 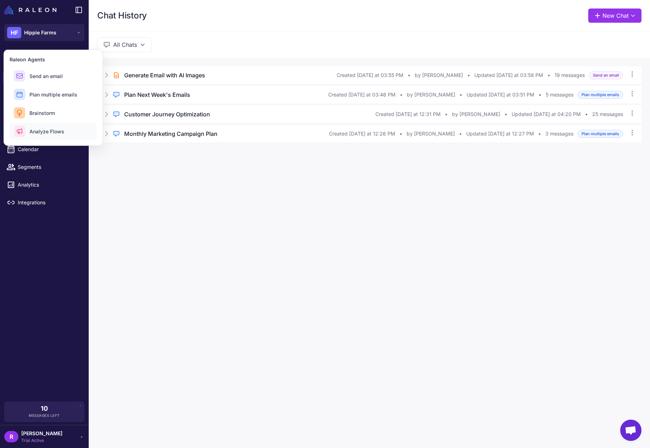 I want to click on span: Integrations, so click(x=49, y=203).